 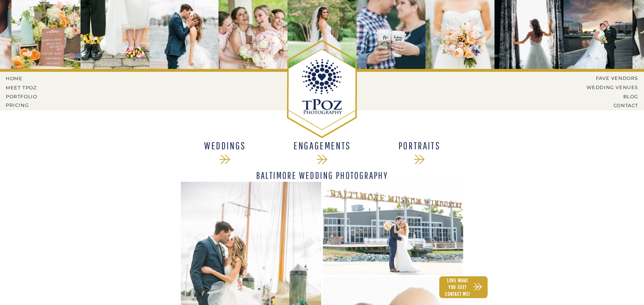 What do you see at coordinates (610, 97) in the screenshot?
I see `a: BLOG` at bounding box center [610, 97].